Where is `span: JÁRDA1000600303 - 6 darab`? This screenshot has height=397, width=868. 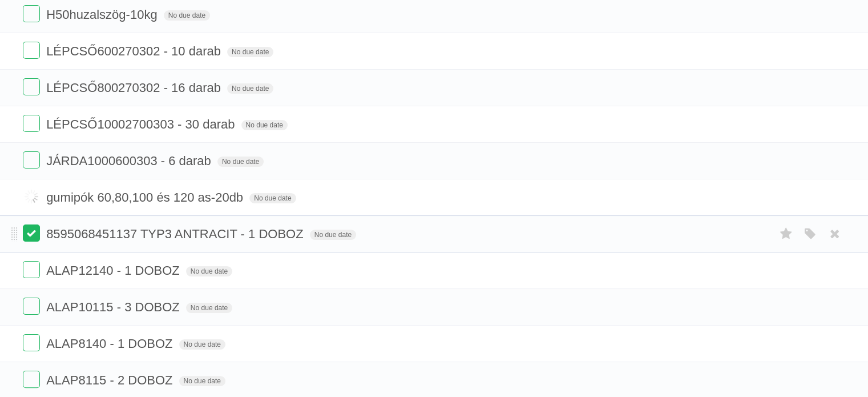
span: JÁRDA1000600303 - 6 darab is located at coordinates (130, 160).